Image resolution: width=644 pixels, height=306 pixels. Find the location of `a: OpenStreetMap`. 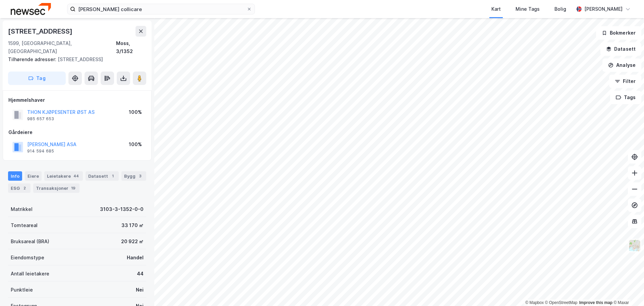

a: OpenStreetMap is located at coordinates (561, 303).